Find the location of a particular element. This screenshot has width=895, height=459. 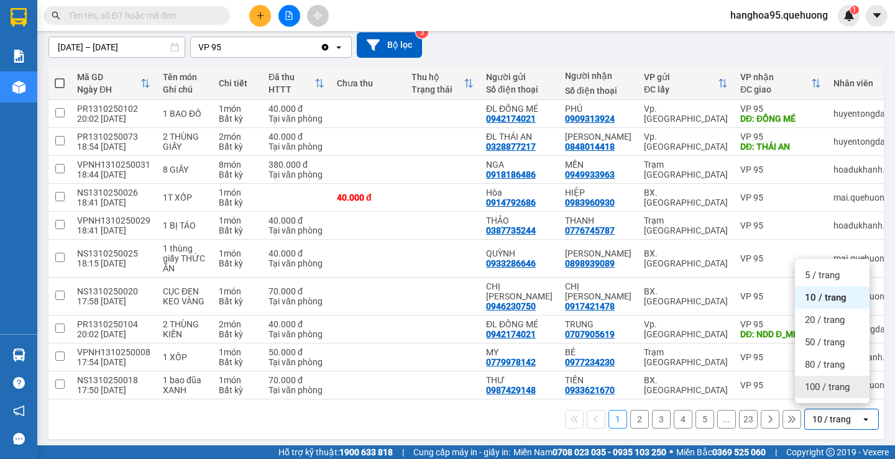

th: Toggle SortBy is located at coordinates (442, 83).